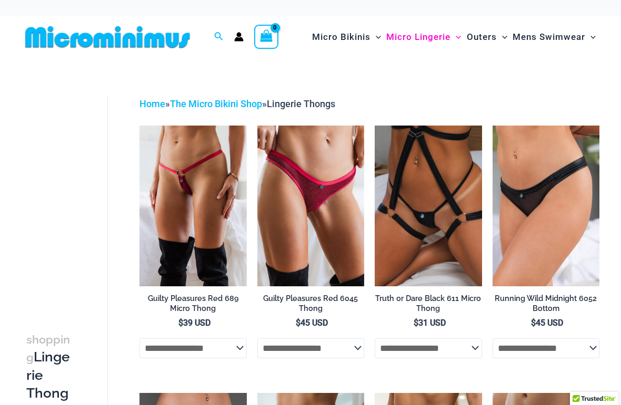 This screenshot has width=621, height=405. Describe the element at coordinates (107, 37) in the screenshot. I see `img: MM SHOP LOGO FLAT` at that location.